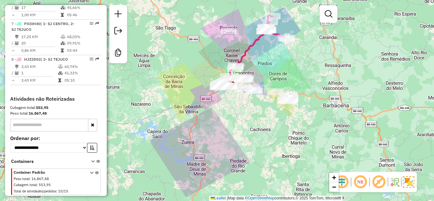 The image size is (434, 201). Describe the element at coordinates (83, 51) in the screenshot. I see `td: 03:44` at that location.